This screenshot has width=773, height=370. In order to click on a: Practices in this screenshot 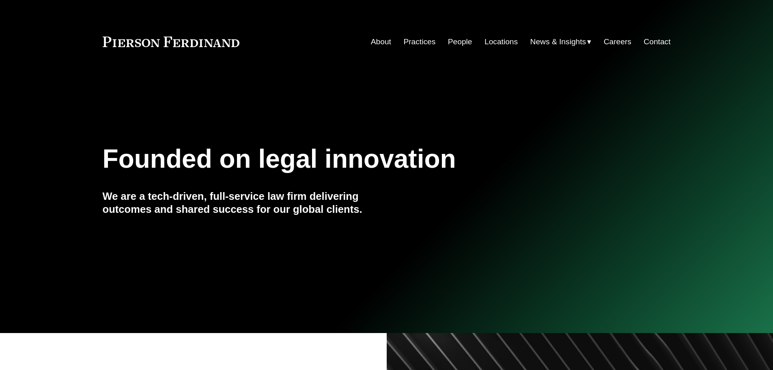, I will do `click(419, 42)`.